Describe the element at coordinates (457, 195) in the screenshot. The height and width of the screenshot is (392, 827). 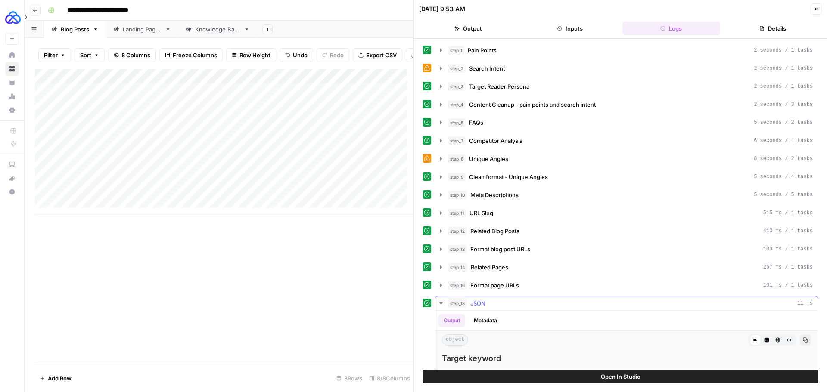
I see `span: step_10` at that location.